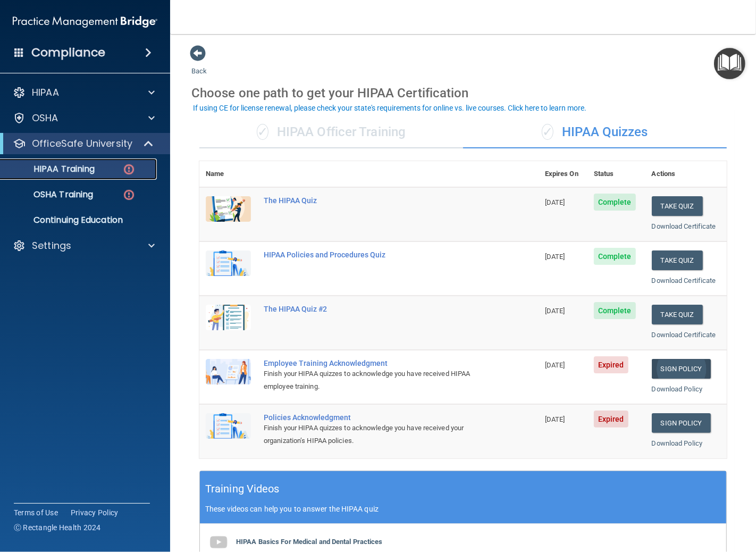  Describe the element at coordinates (563, 174) in the screenshot. I see `th: Expires On` at that location.